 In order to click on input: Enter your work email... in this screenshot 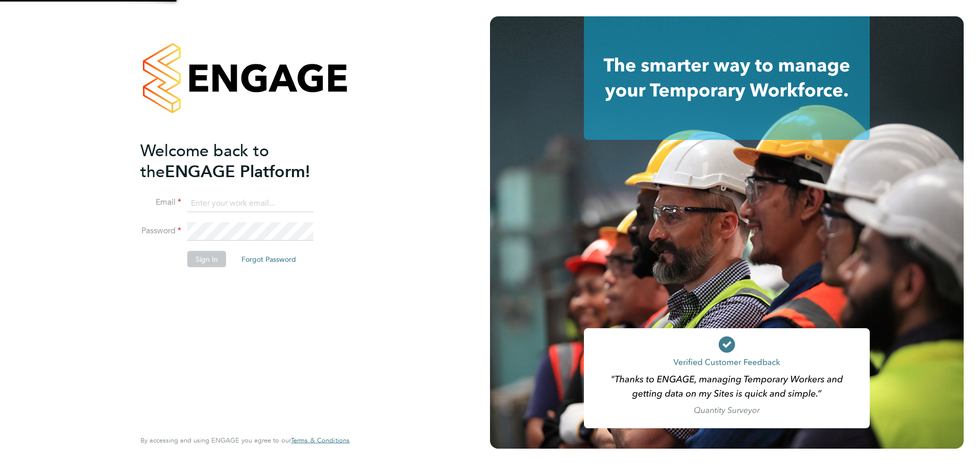, I will do `click(250, 204)`.